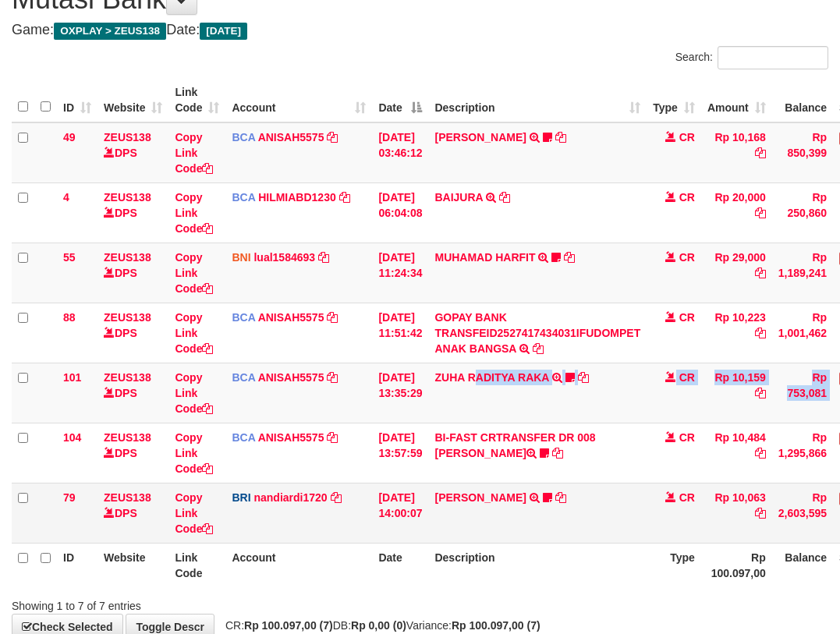 This screenshot has height=634, width=840. Describe the element at coordinates (400, 100) in the screenshot. I see `th: Date: activate to sort column descending` at that location.